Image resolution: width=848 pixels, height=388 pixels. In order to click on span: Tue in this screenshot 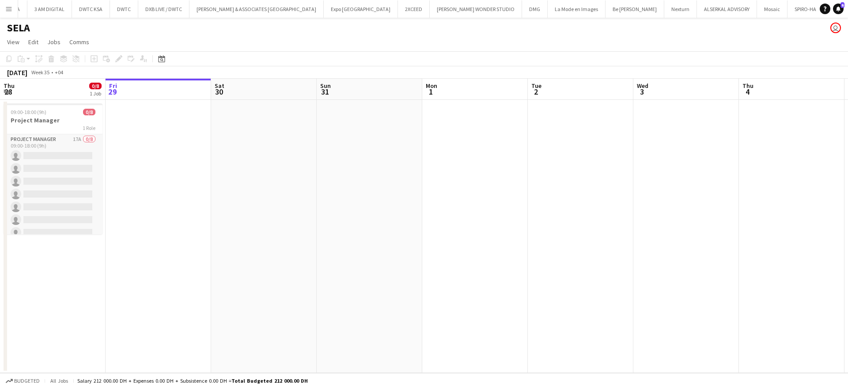, I will do `click(536, 86)`.